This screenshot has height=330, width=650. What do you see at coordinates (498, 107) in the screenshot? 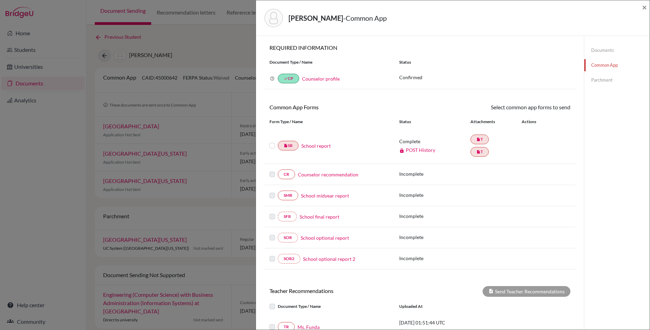
I see `div: Select common app forms to send` at bounding box center [498, 107].